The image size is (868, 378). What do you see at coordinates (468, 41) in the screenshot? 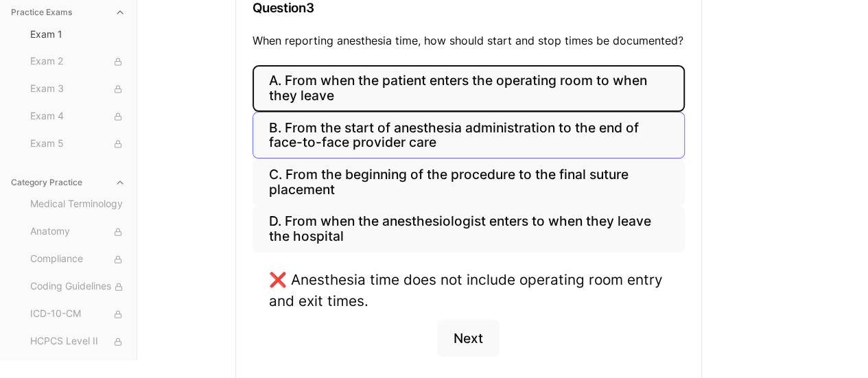
I see `p: When reporting anesthesia time, how should start and stop times be documented?` at bounding box center [468, 41].